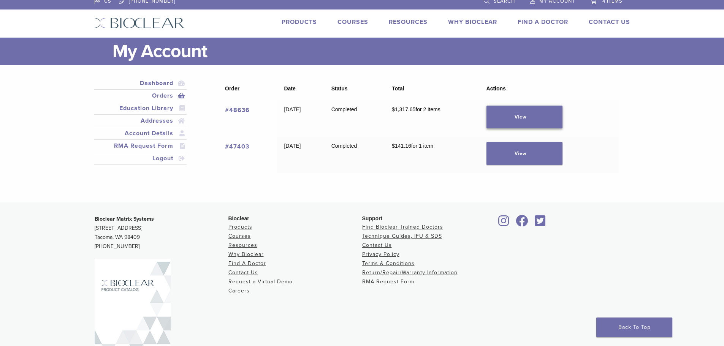 Image resolution: width=724 pixels, height=346 pixels. What do you see at coordinates (232, 88) in the screenshot?
I see `span: Order` at bounding box center [232, 88].